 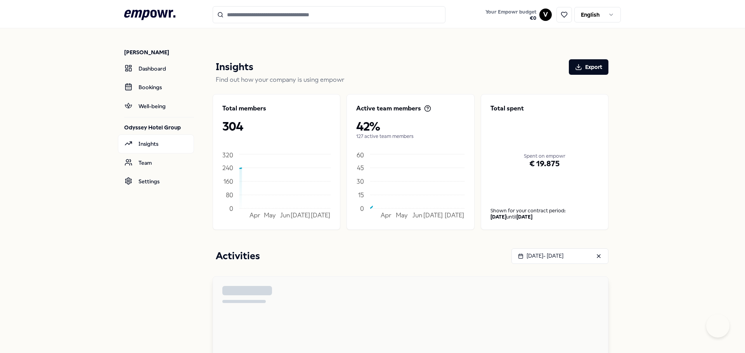 I want to click on p: 42%, so click(x=410, y=126).